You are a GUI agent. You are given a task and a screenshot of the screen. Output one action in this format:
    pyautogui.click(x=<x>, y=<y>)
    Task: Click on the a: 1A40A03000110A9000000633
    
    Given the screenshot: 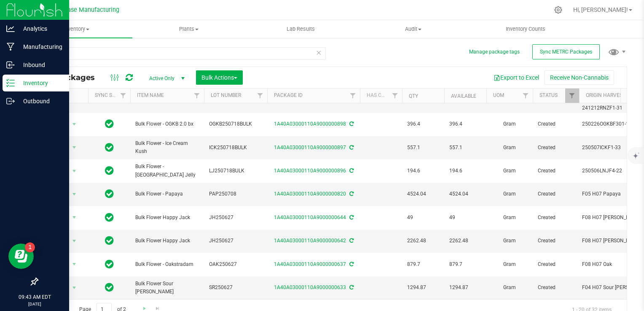 What is the action you would take?
    pyautogui.click(x=310, y=287)
    